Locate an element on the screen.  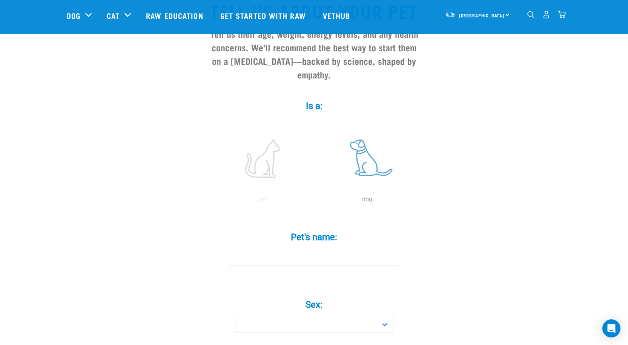
label: Is a: is located at coordinates (314, 106).